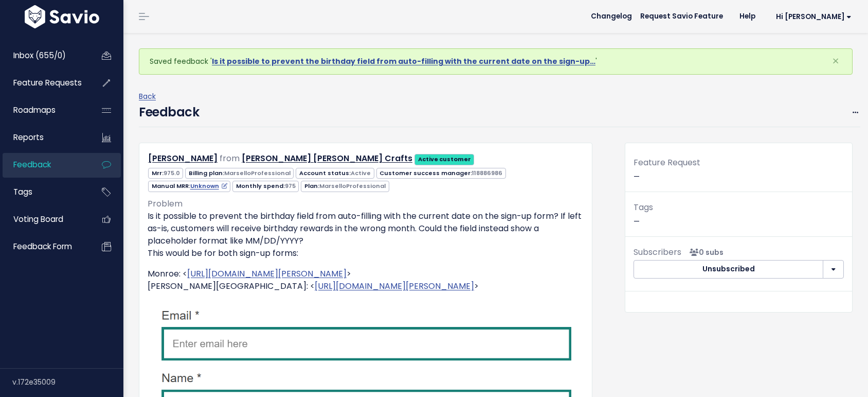 The image size is (868, 397). Describe the element at coordinates (344, 186) in the screenshot. I see `span: Plan:` at that location.